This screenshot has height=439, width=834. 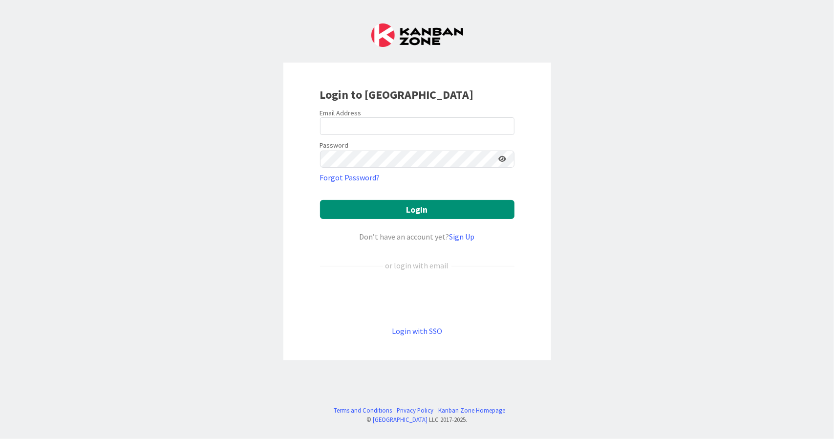 What do you see at coordinates (350, 177) in the screenshot?
I see `a: Forgot Password?` at bounding box center [350, 177].